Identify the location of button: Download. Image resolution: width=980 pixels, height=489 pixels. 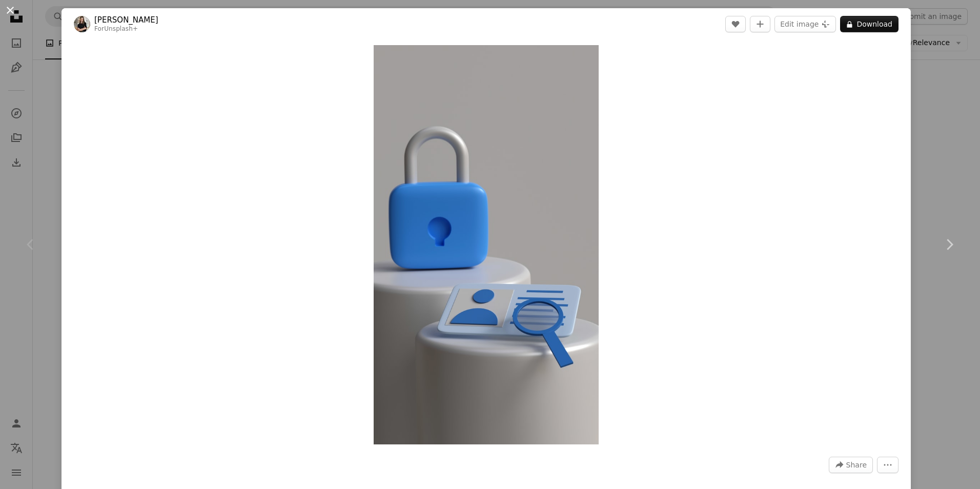
(869, 24).